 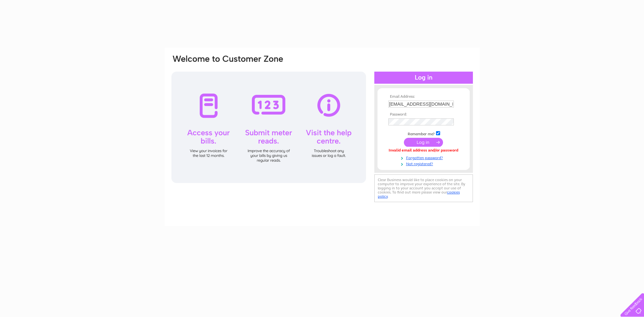 What do you see at coordinates (424, 133) in the screenshot?
I see `td: Remember me?` at bounding box center [424, 133].